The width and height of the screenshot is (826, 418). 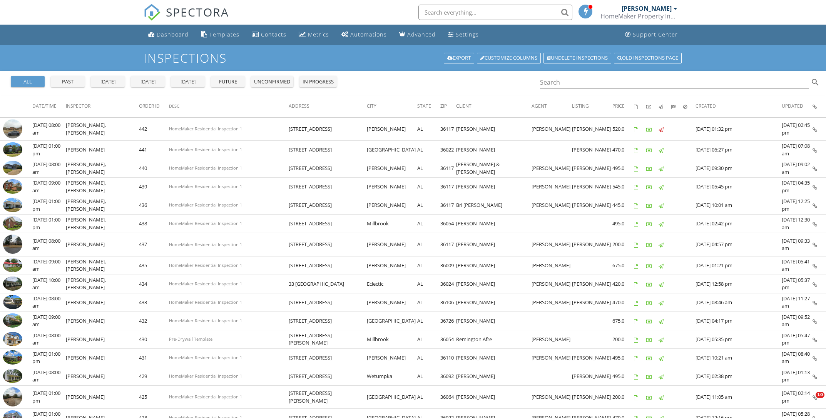 I want to click on div: HomeMaker Property Inspections, so click(x=639, y=16).